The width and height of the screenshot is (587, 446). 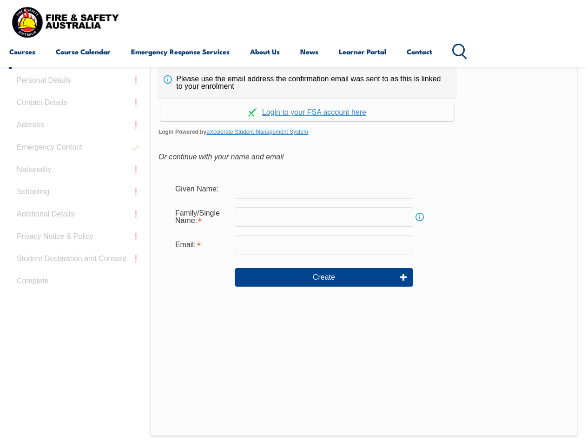 I want to click on a: About Us, so click(x=265, y=52).